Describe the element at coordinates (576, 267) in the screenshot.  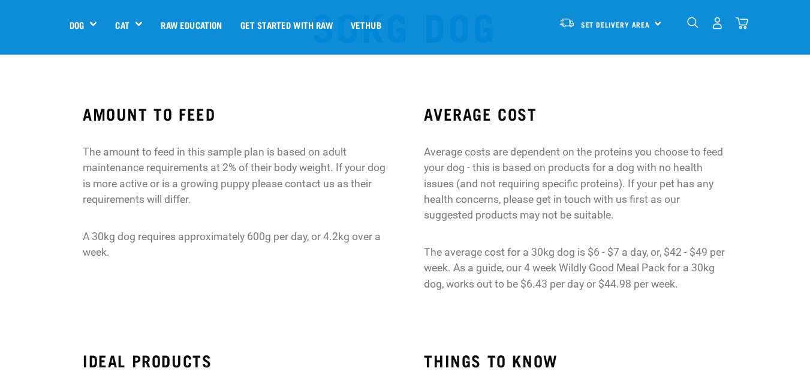
I see `p: The average cost for a 30kg dog is $6 - $7 a day, or, $42 - $49 per week. As a guide, our 4 week ...` at that location.